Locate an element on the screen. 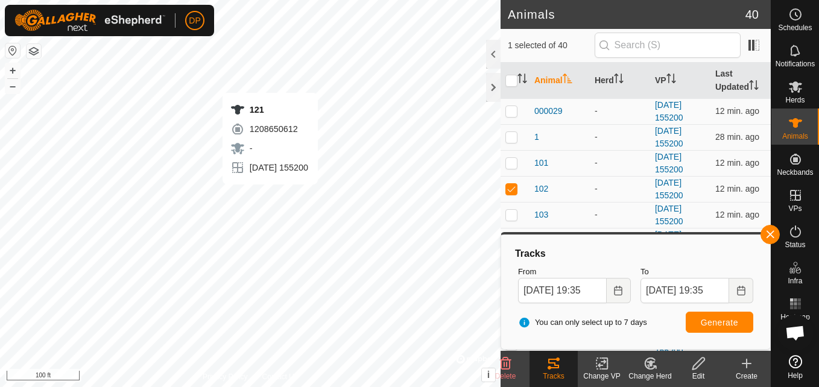 The height and width of the screenshot is (387, 819). span: Schedules is located at coordinates (795, 28).